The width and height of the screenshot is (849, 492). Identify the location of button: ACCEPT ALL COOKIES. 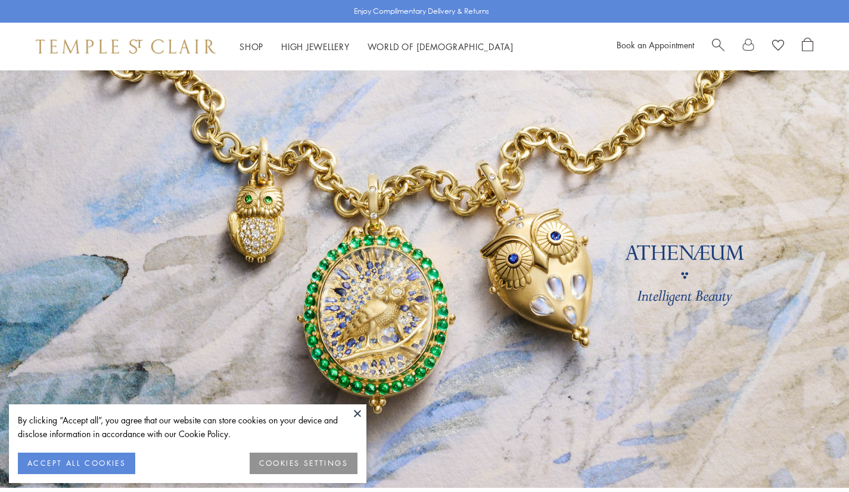
(76, 463).